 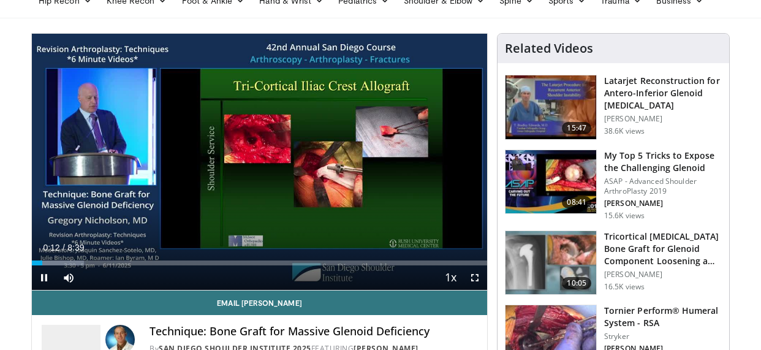 What do you see at coordinates (663, 336) in the screenshot?
I see `p: Stryker` at bounding box center [663, 336].